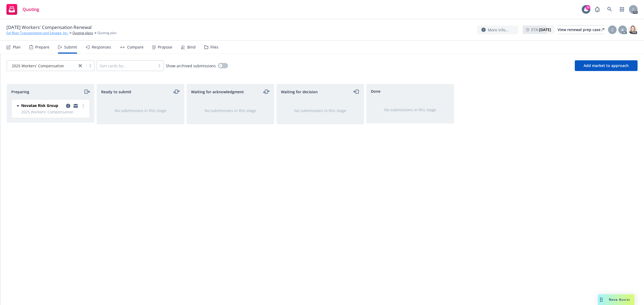  Describe the element at coordinates (601, 300) in the screenshot. I see `div: Drag to move` at that location.